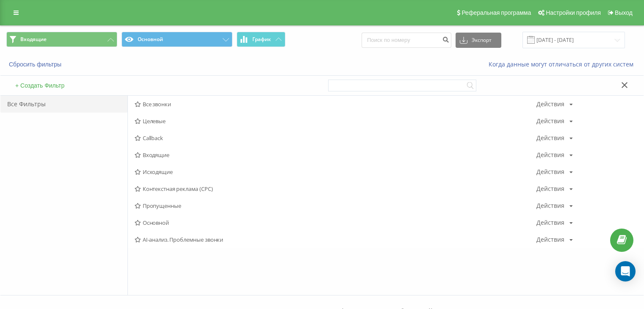 This screenshot has width=644, height=309. What do you see at coordinates (573, 12) in the screenshot?
I see `span: Настройки профиля` at bounding box center [573, 12].